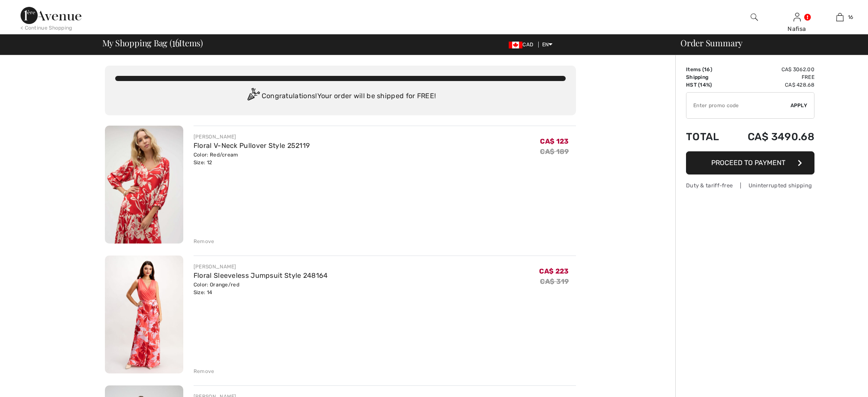 This screenshot has height=397, width=868. I want to click on td: Items ( ), so click(707, 69).